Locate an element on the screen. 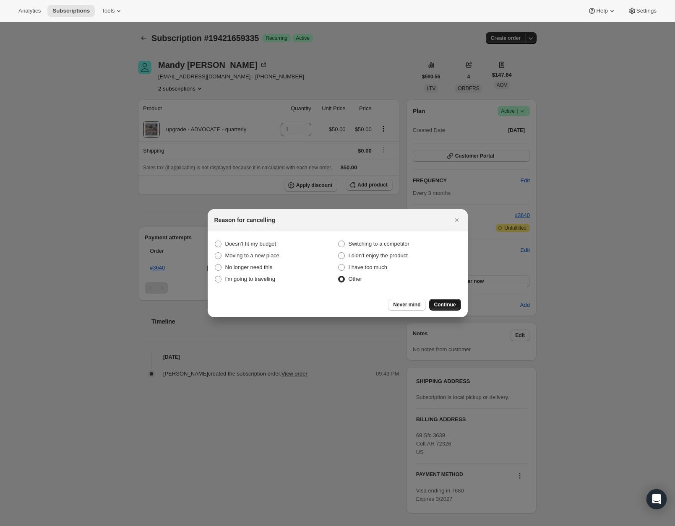  span: Moving to a new place is located at coordinates (252, 255).